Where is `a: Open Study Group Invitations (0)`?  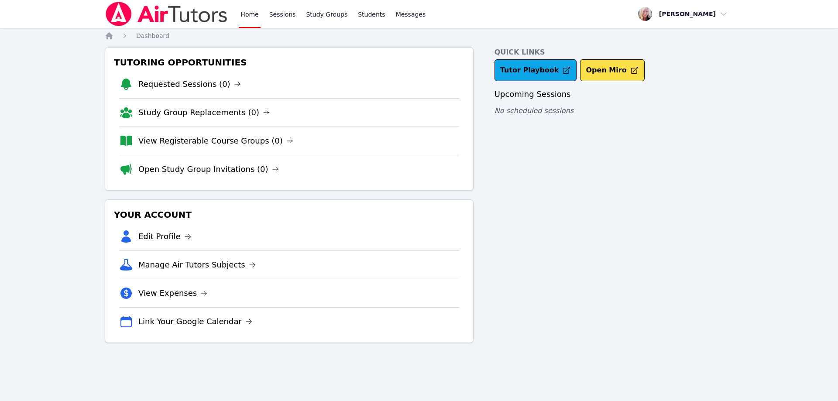 a: Open Study Group Invitations (0) is located at coordinates (209, 169).